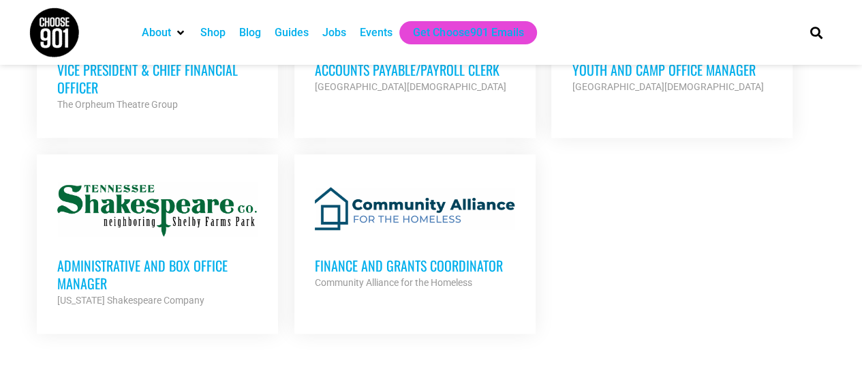  Describe the element at coordinates (334, 33) in the screenshot. I see `div: Jobs` at that location.